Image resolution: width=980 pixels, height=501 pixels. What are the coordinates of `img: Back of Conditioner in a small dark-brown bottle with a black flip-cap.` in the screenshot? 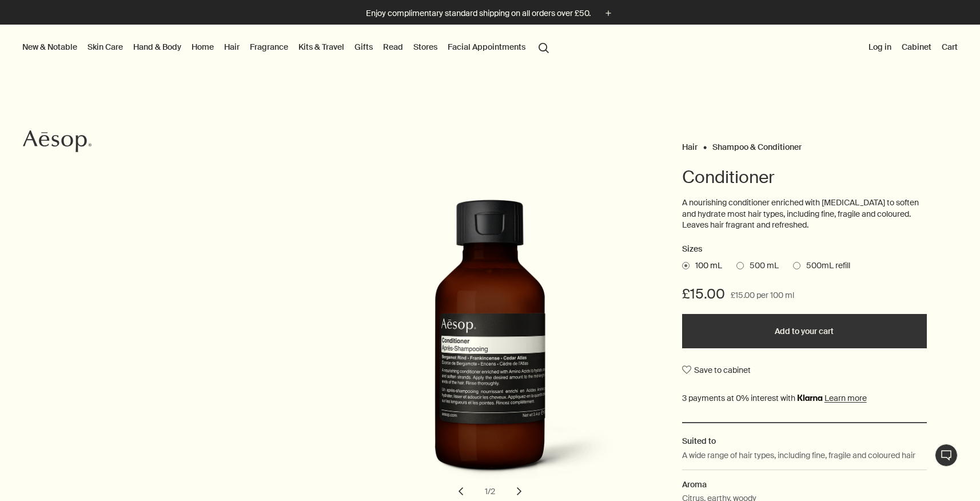 It's located at (494, 344).